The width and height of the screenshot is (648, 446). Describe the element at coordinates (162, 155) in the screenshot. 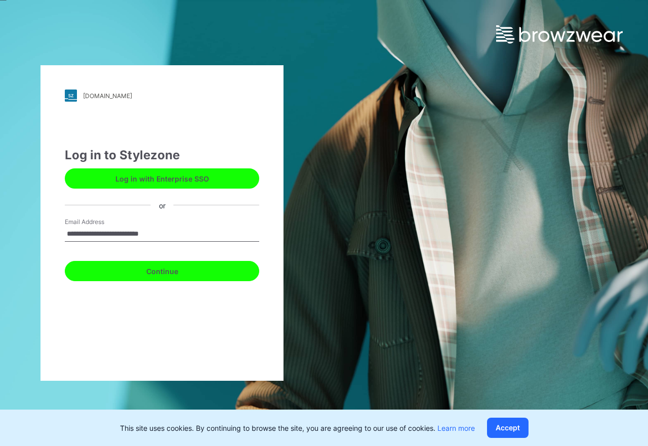

I see `div: Log in to Stylezone` at that location.